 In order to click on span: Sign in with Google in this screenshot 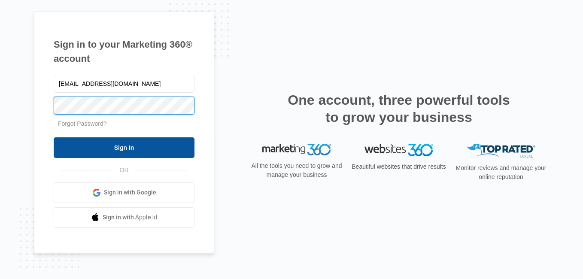, I will do `click(130, 192)`.